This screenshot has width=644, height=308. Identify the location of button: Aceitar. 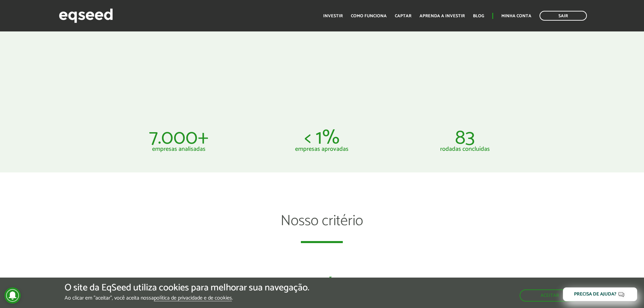
(549, 296).